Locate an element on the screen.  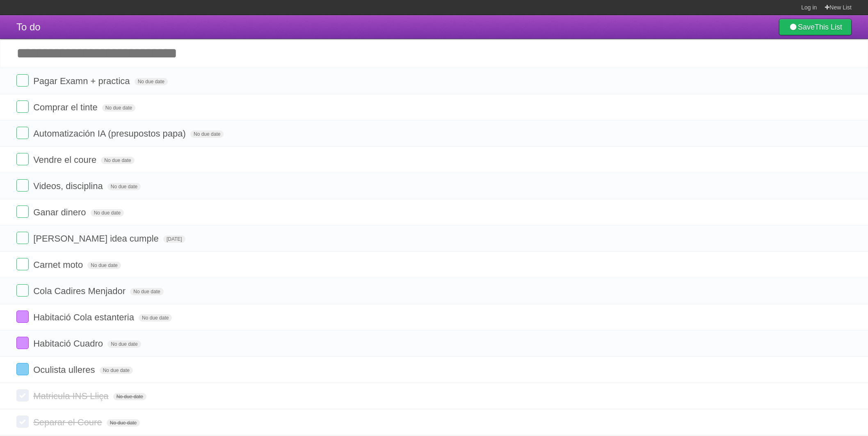
span: Oculista ulleres is located at coordinates (65, 369).